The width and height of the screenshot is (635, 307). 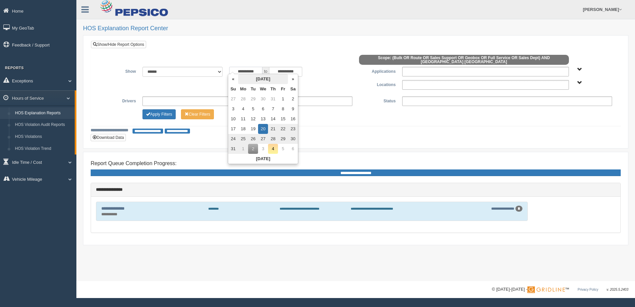 What do you see at coordinates (253, 89) in the screenshot?
I see `th: Tu` at bounding box center [253, 89].